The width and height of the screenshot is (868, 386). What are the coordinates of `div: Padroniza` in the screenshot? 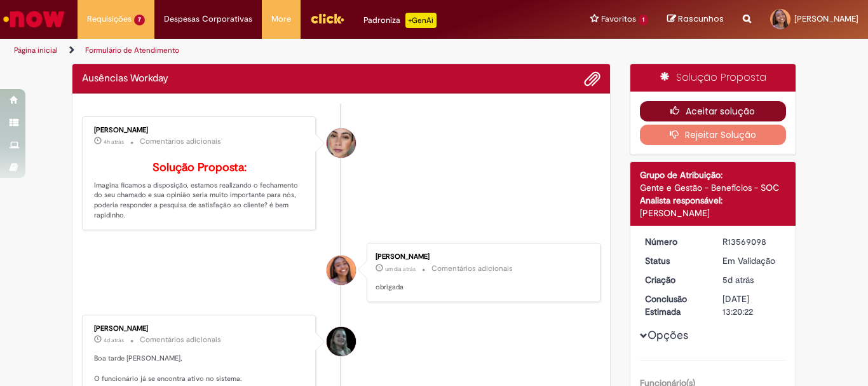 It's located at (400, 21).